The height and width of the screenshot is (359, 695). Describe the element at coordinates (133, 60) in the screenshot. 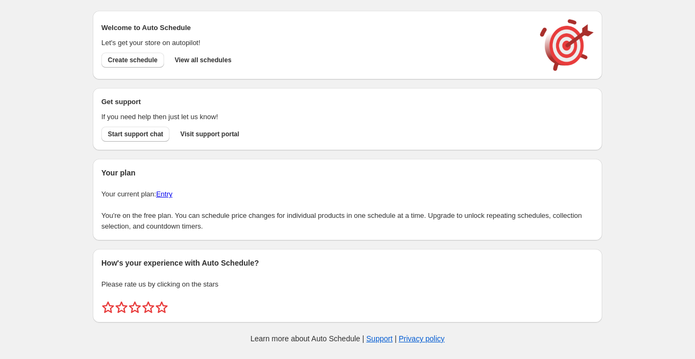

I see `button: Create schedule` at that location.